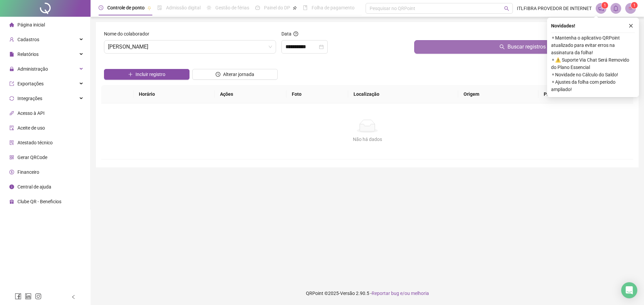 This screenshot has height=305, width=644. Describe the element at coordinates (39, 202) in the screenshot. I see `span: Clube QR - Beneficios` at that location.